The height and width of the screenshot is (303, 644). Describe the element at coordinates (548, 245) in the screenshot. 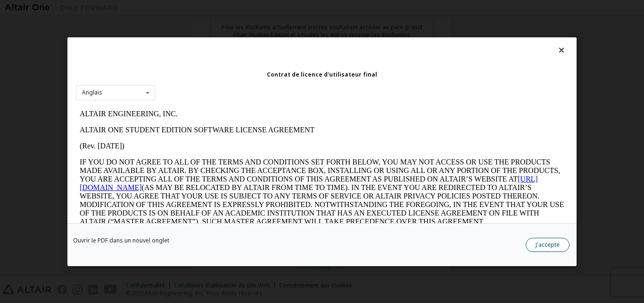

I see `button: J'accepte` at that location.